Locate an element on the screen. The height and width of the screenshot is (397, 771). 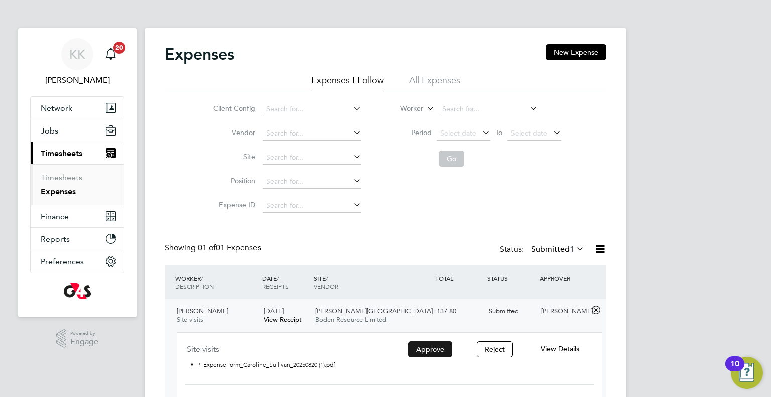
span: Submitted is located at coordinates (504, 311).